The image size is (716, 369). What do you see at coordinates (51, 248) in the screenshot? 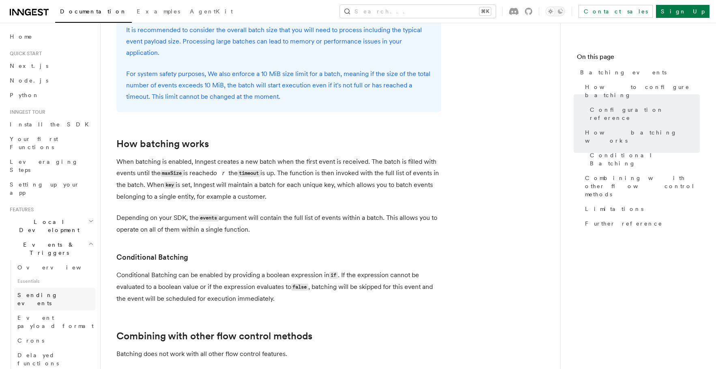
I see `button: Events & Triggers` at bounding box center [51, 248].